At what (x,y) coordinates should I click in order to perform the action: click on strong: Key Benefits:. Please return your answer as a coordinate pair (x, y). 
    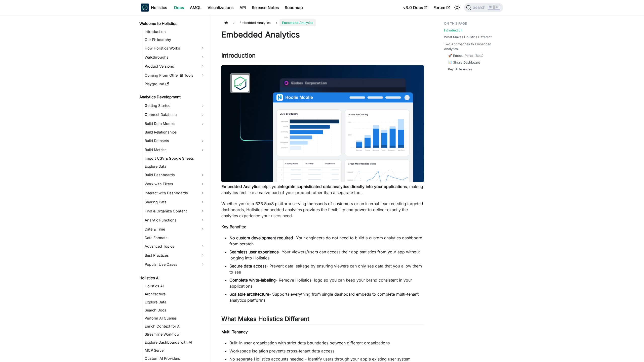
    Looking at the image, I should click on (234, 227).